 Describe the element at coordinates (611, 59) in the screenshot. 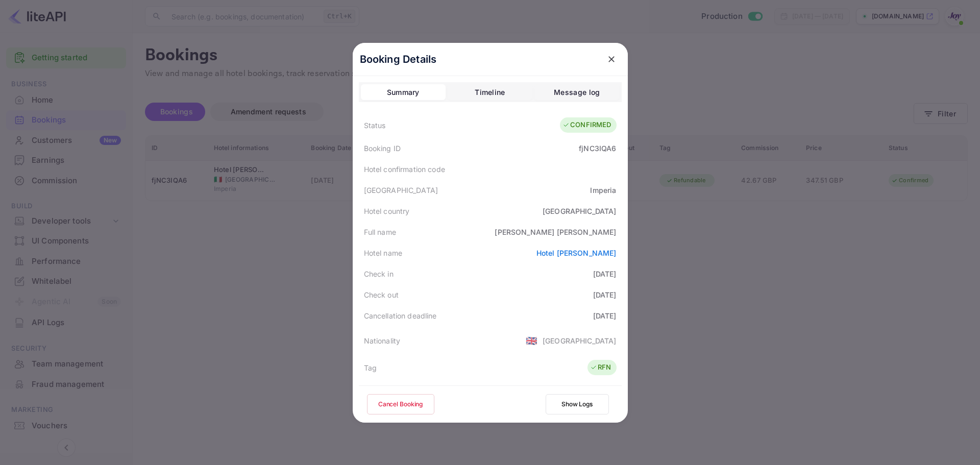

I see `button: close` at that location.